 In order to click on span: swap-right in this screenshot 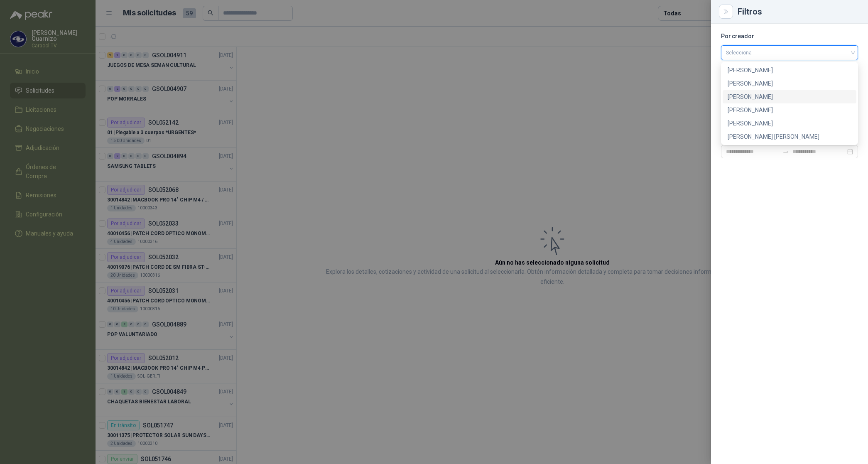, I will do `click(786, 152)`.